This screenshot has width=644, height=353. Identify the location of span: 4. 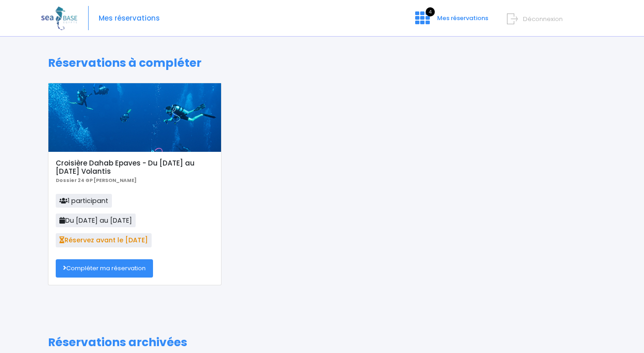
(430, 12).